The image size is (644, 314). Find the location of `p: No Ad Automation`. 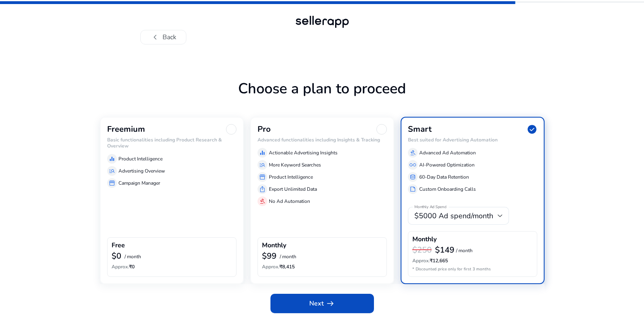

p: No Ad Automation is located at coordinates (289, 201).